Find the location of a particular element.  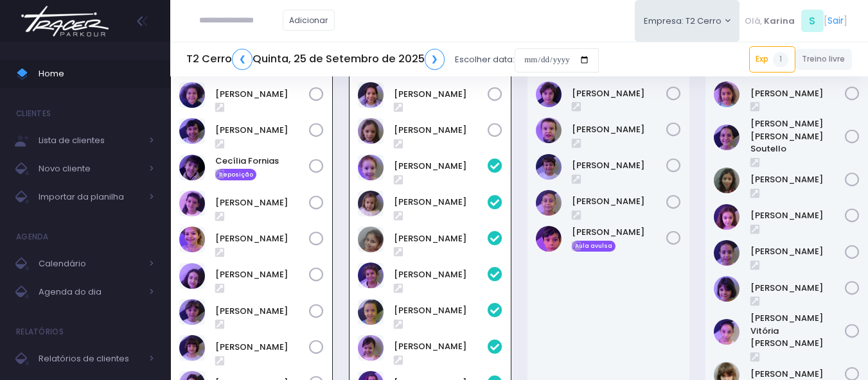

img: Ana Beatriz Xavier Roque is located at coordinates (192, 95).